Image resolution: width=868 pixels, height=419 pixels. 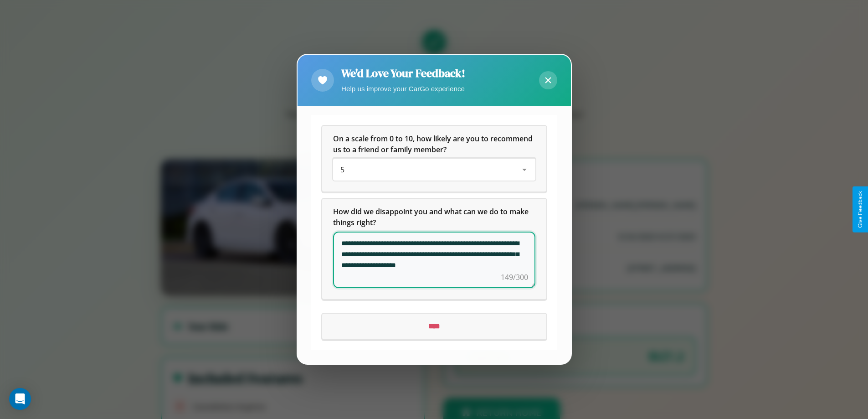 What do you see at coordinates (403, 89) in the screenshot?
I see `p: Help us improve your CarGo experience` at bounding box center [403, 89].